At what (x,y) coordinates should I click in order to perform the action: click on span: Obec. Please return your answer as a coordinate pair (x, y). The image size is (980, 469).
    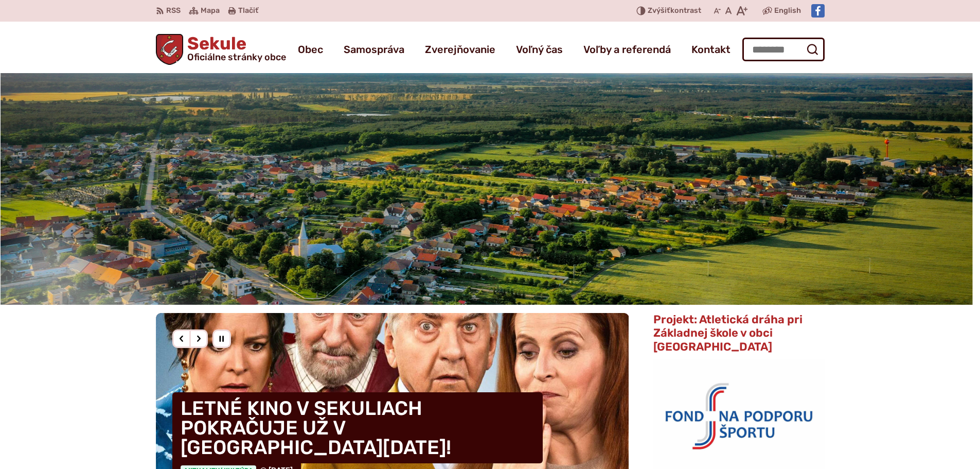
    Looking at the image, I should click on (310, 50).